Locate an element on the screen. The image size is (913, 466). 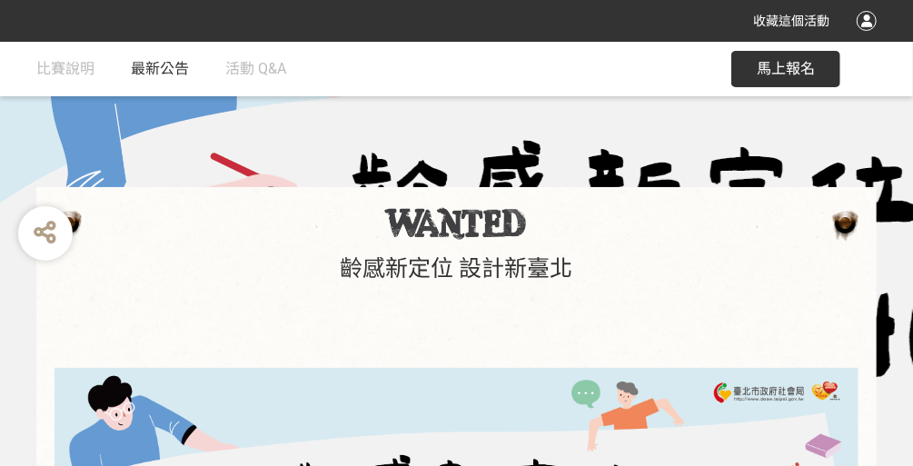
a: 比賽說明 is located at coordinates (65, 69).